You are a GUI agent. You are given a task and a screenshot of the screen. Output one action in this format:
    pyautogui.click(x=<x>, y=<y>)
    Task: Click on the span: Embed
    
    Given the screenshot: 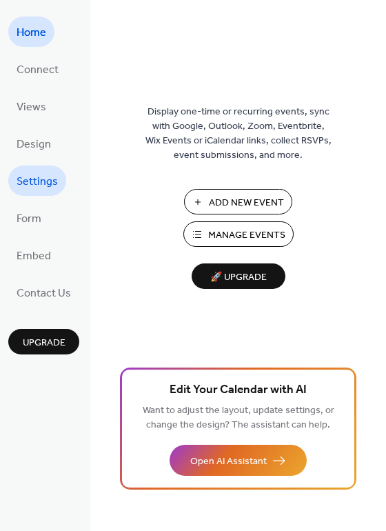 What is the action you would take?
    pyautogui.click(x=34, y=256)
    